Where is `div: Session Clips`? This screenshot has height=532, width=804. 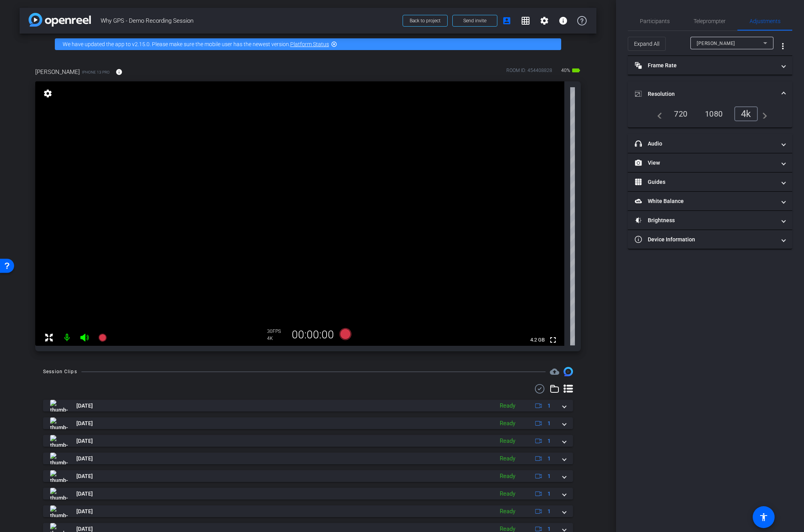
div: Session Clips is located at coordinates (60, 371).